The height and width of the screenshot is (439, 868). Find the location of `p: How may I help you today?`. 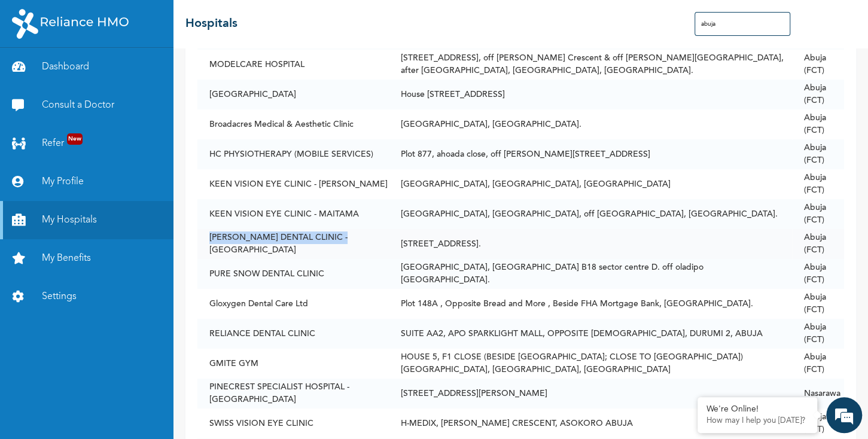

p: How may I help you today? is located at coordinates (757, 421).